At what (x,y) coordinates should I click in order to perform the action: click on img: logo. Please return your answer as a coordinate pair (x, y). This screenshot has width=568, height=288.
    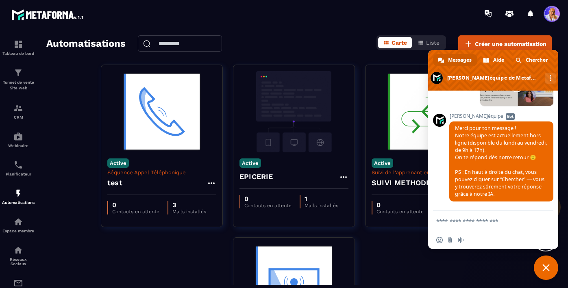
    Looking at the image, I should click on (48, 15).